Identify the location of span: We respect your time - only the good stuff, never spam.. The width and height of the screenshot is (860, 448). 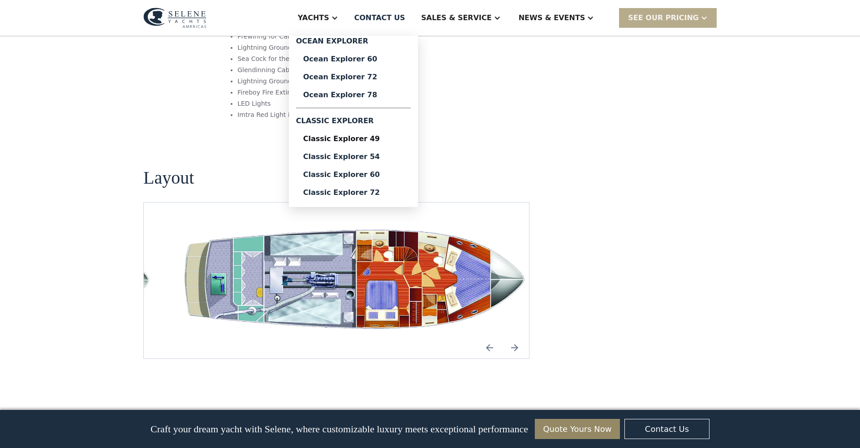
(70, 343).